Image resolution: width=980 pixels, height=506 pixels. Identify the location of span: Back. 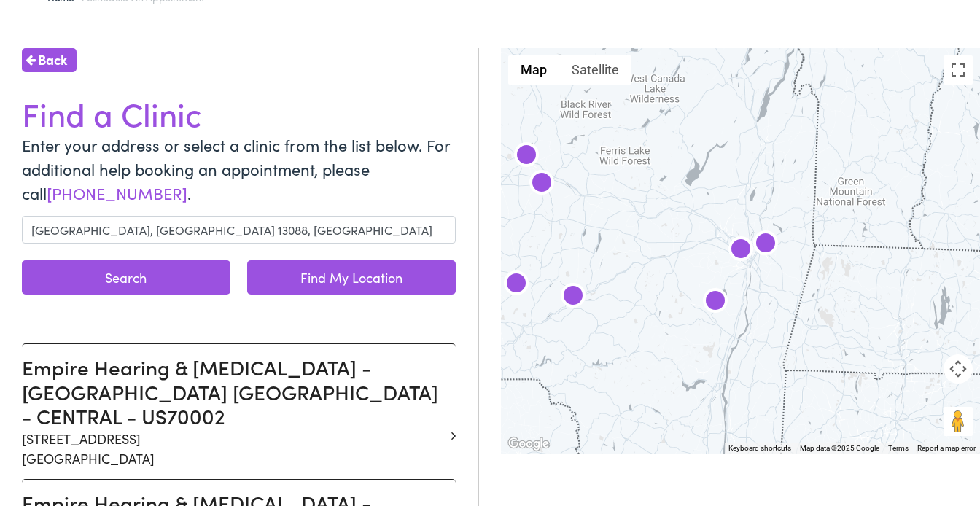
(53, 59).